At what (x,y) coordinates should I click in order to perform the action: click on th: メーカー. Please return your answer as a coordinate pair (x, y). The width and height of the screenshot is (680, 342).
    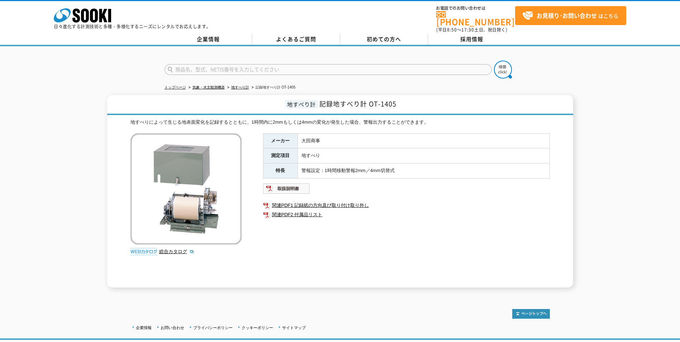
    Looking at the image, I should click on (280, 141).